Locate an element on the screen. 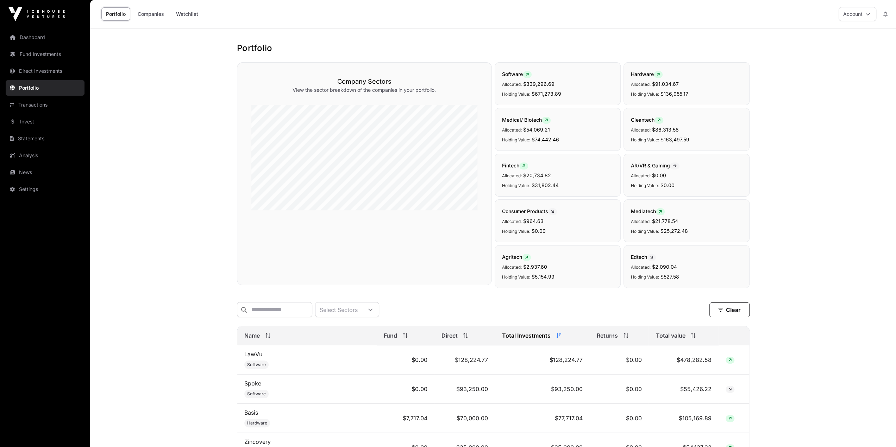 The image size is (896, 447). span: Returns is located at coordinates (607, 336).